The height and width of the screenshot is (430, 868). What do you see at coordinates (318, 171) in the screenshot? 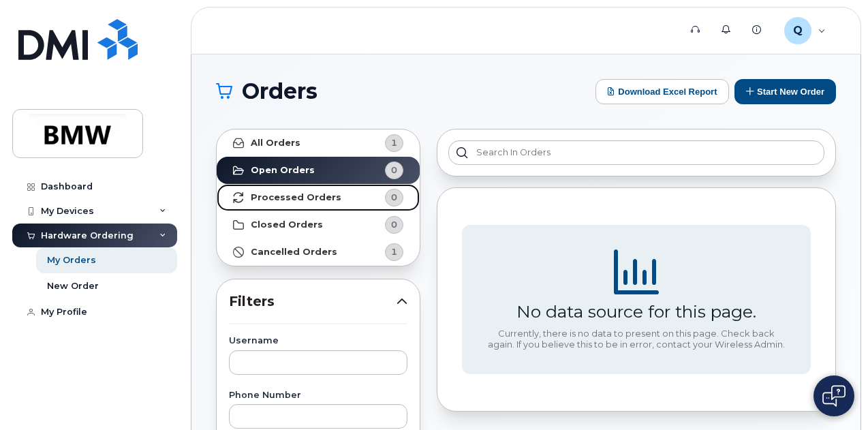
I see `a: Open Orders0` at bounding box center [318, 171].